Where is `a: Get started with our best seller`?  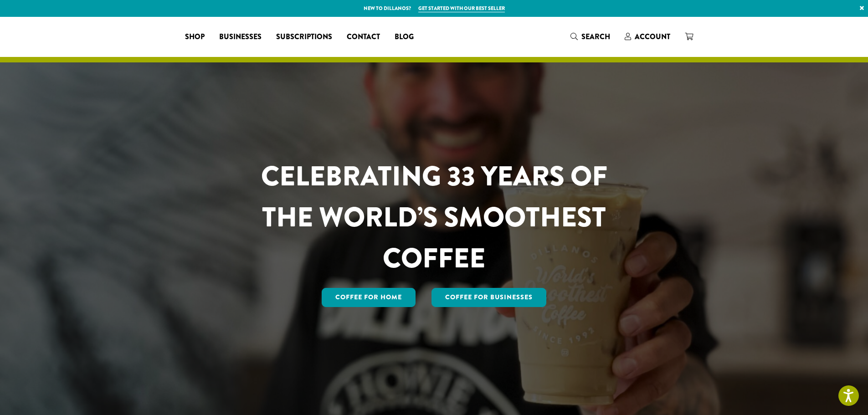 a: Get started with our best seller is located at coordinates (461, 8).